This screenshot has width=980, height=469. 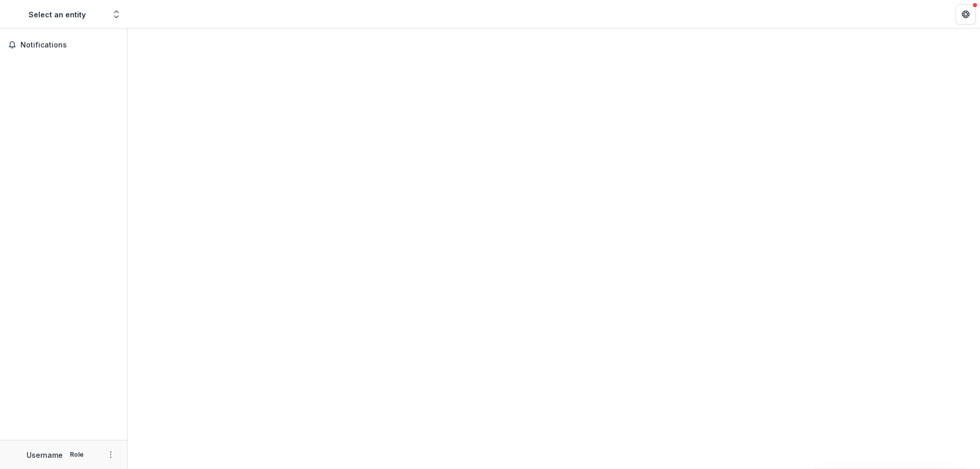 I want to click on p: Username, so click(x=45, y=454).